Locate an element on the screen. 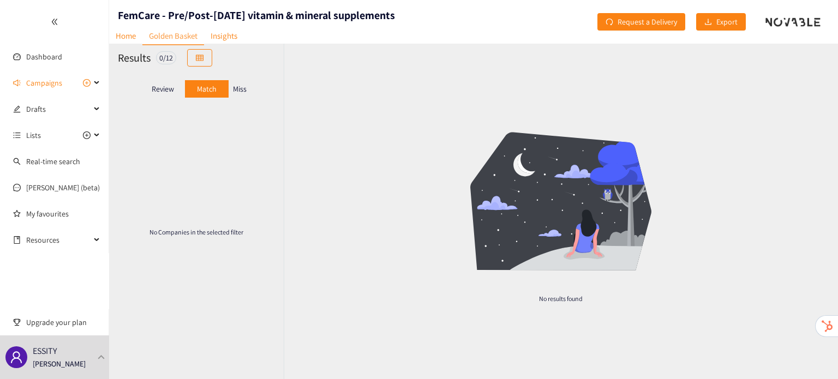  span: Request a Delivery is located at coordinates (647, 22).